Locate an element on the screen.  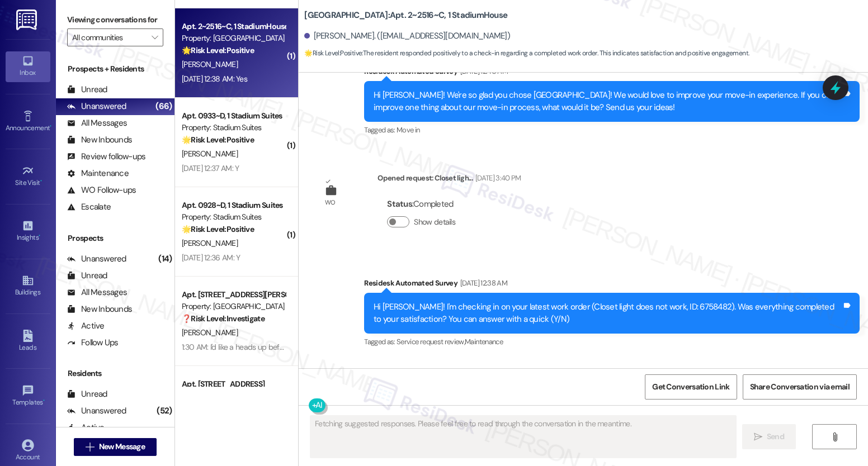
button: Share Conversation via email is located at coordinates (800, 386).